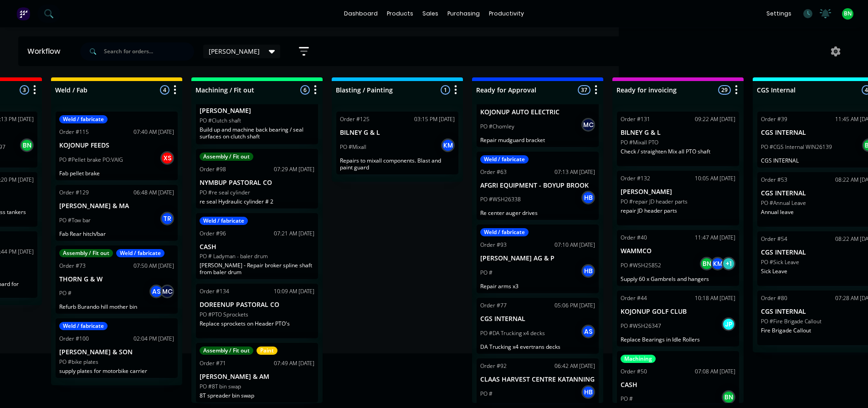  What do you see at coordinates (72, 266) in the screenshot?
I see `div: Order #73` at bounding box center [72, 266].